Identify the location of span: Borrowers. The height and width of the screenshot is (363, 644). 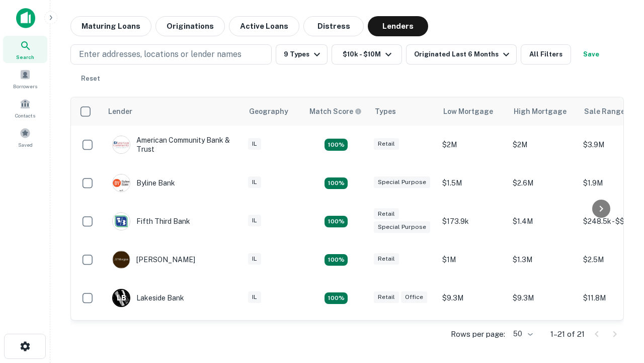
(25, 86).